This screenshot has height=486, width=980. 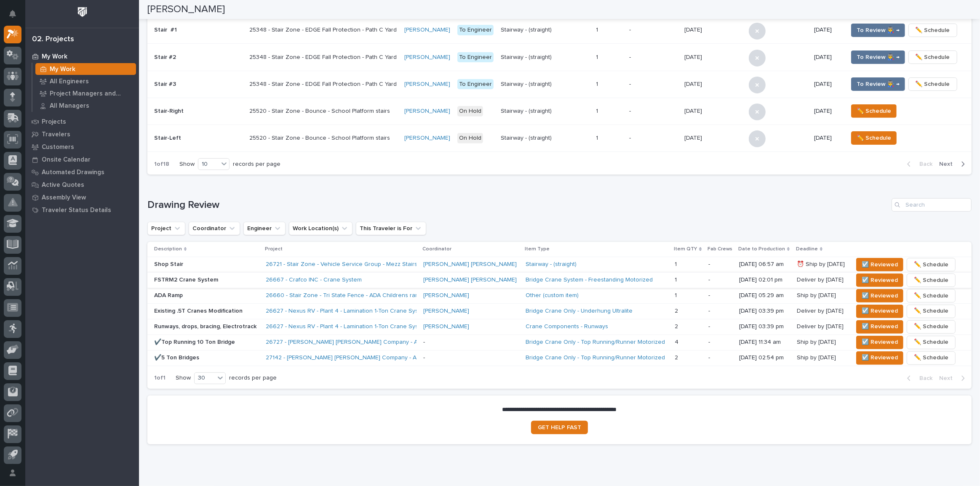 What do you see at coordinates (559, 327) in the screenshot?
I see `tr: Runways, drops, bracing, Electrotrack26627 - Nexus RV - Plant 4 - Lamination 1-Ton Crane System [...` at bounding box center [559, 327].